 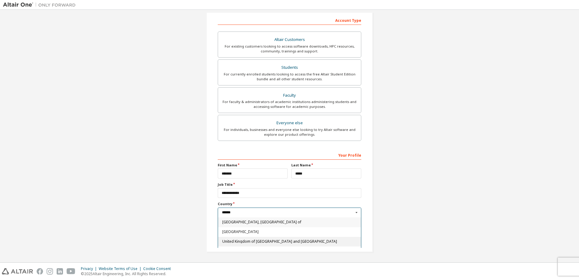 I want to click on div: For faculty & administrators of academic institutions administering students and accessing softwa..., so click(x=289, y=104).